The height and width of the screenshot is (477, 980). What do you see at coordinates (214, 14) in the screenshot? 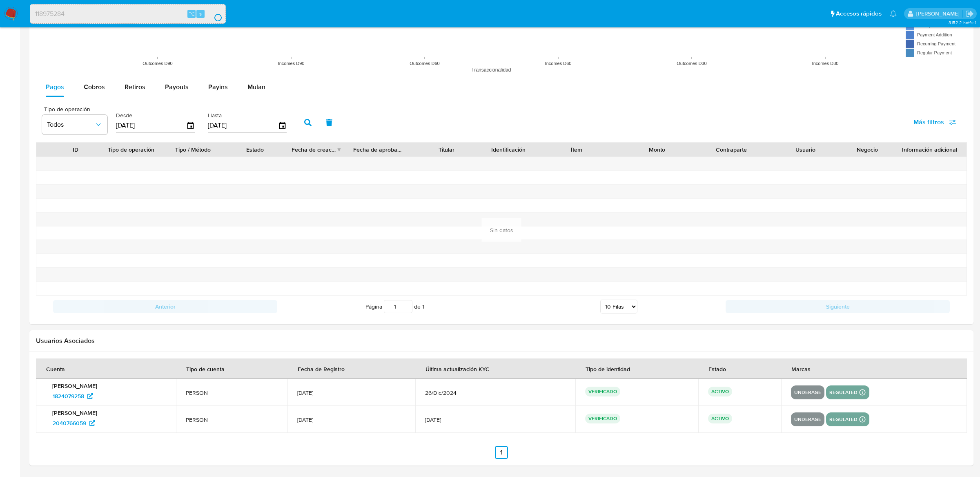
I see `button: search-icon` at bounding box center [214, 14].